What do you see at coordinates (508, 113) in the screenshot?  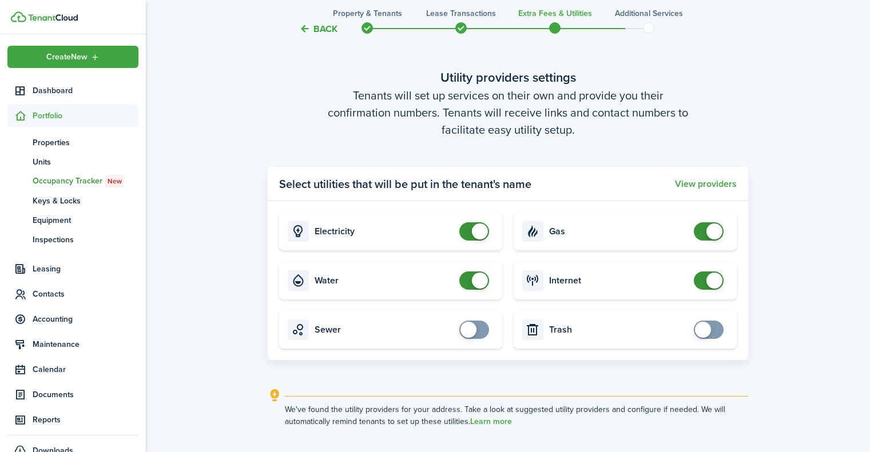 I see `wizard-step-header-description: Tenants will set up services on their own and provide you their confirmation numbers. Tenants wil...` at bounding box center [508, 113].